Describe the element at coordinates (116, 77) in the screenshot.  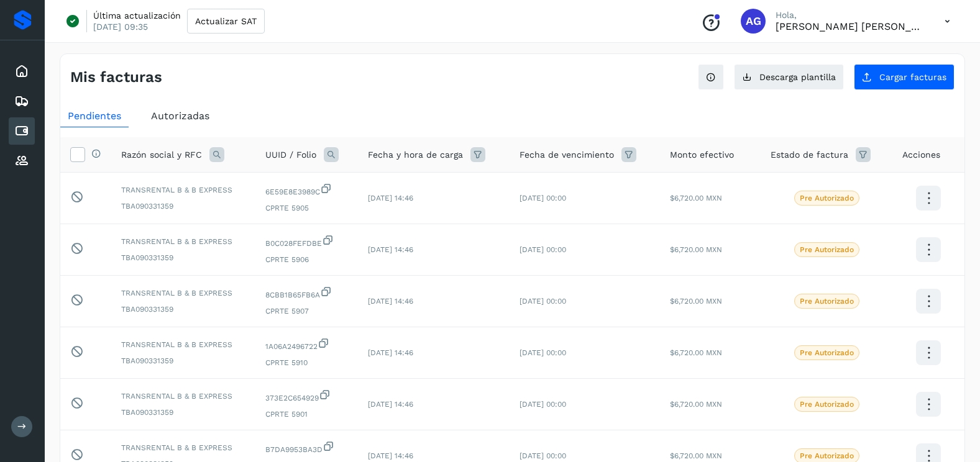
I see `h4: Mis facturas` at that location.